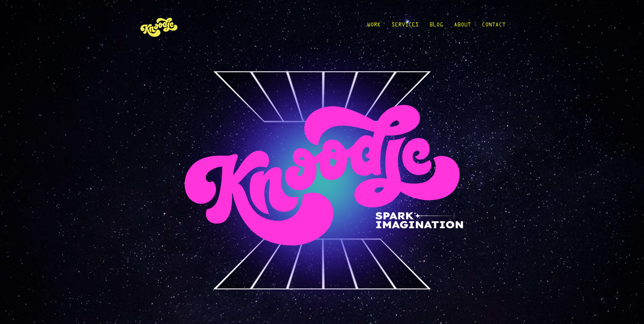 This screenshot has height=324, width=644. Describe the element at coordinates (493, 26) in the screenshot. I see `a: Contact` at that location.